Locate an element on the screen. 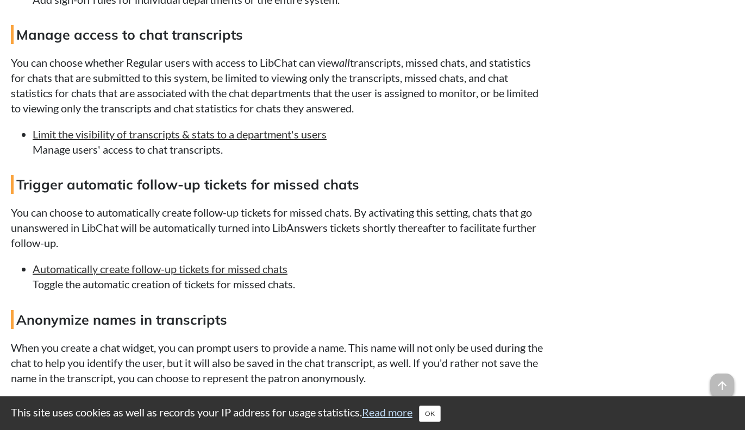 The height and width of the screenshot is (430, 745). a: Read more is located at coordinates (387, 413).